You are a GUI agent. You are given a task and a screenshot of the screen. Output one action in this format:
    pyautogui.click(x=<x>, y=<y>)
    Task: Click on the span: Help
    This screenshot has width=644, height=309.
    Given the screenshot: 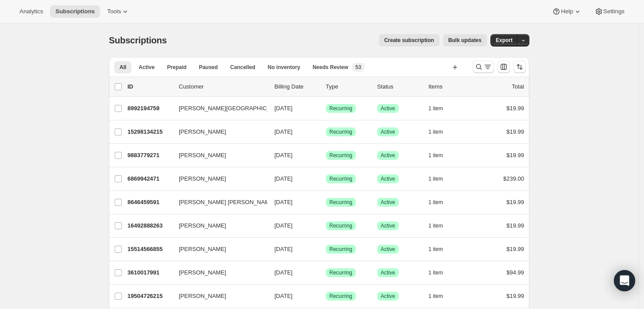 What is the action you would take?
    pyautogui.click(x=566, y=11)
    